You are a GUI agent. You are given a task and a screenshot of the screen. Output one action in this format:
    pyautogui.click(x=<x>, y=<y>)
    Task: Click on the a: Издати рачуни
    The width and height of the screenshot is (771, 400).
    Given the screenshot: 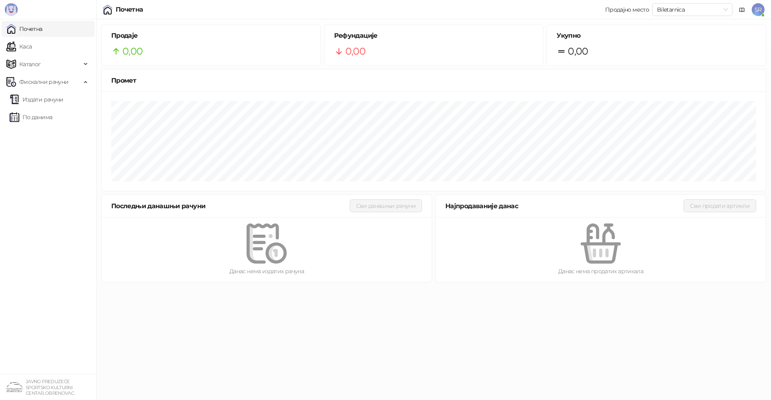 What is the action you would take?
    pyautogui.click(x=37, y=100)
    